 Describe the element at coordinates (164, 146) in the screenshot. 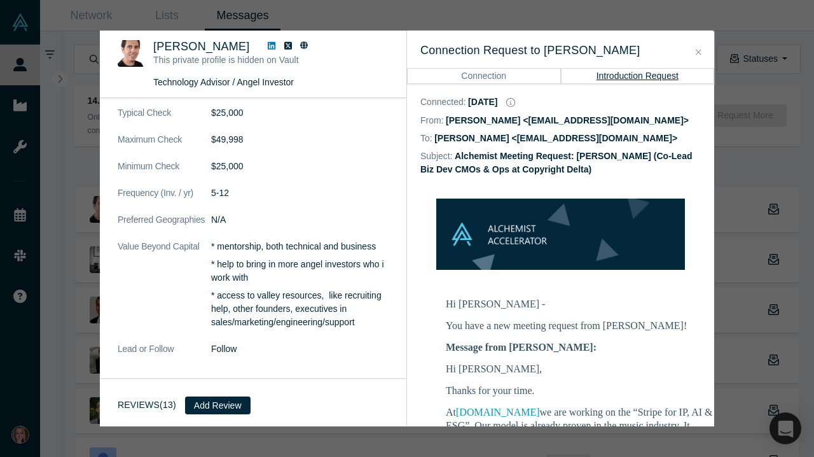

I see `dt: Maximum Check` at that location.